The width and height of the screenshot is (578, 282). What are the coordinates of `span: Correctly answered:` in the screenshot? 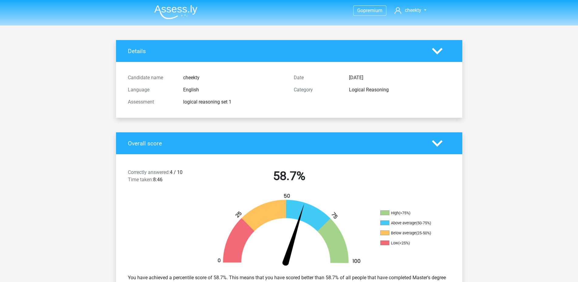 It's located at (149, 172).